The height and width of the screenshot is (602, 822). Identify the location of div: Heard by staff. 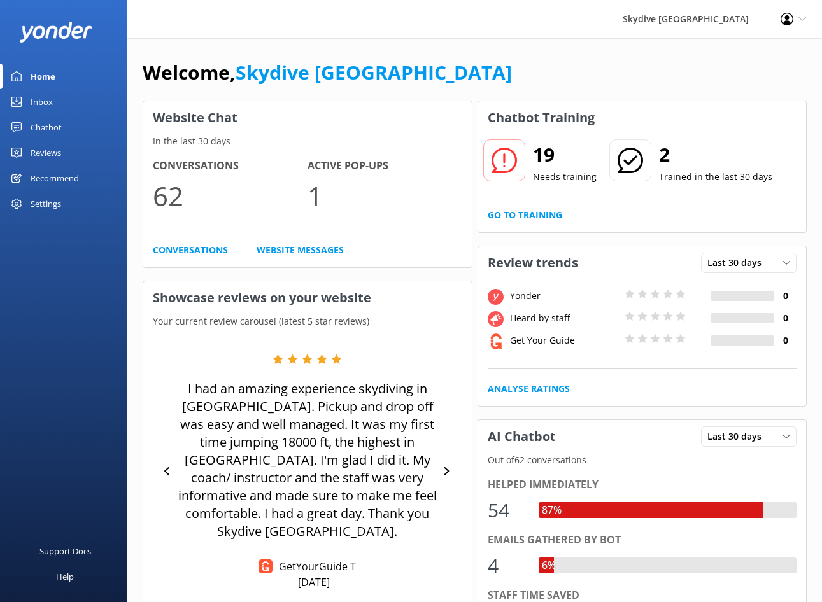
(564, 318).